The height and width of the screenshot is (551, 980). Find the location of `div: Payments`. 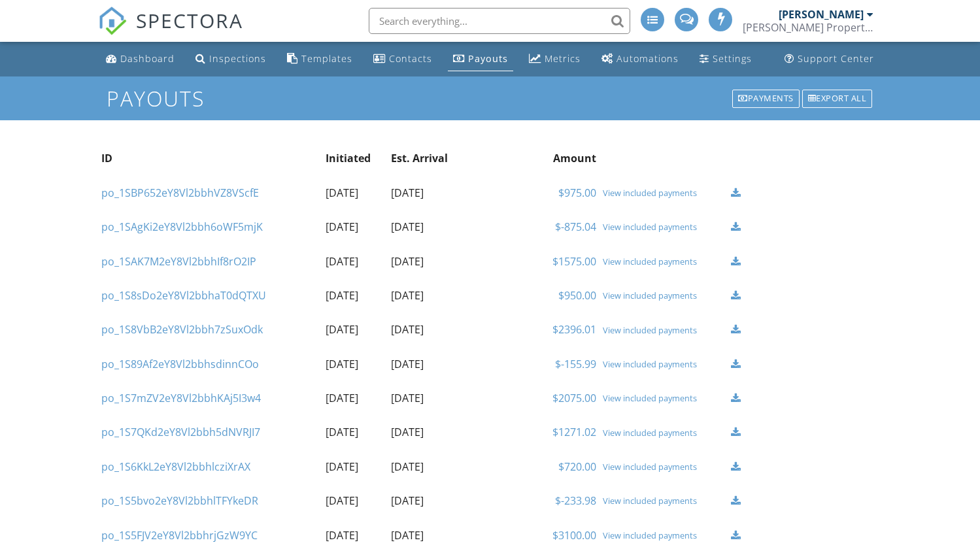

div: Payments is located at coordinates (765, 99).